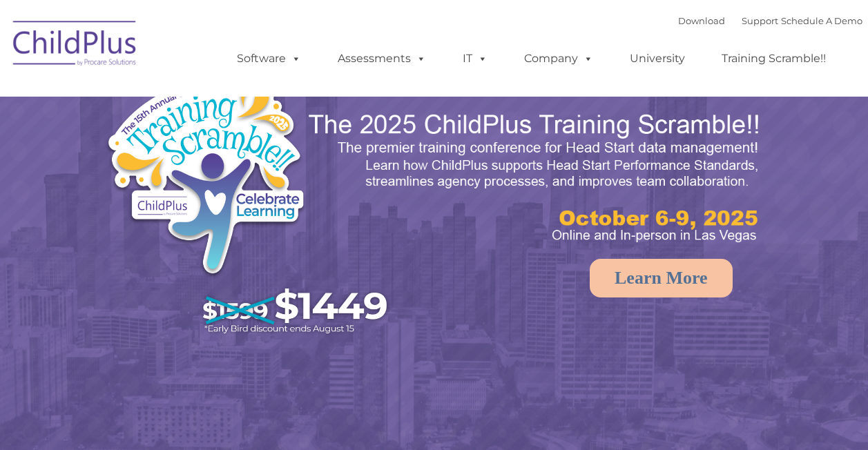 The width and height of the screenshot is (868, 450). Describe the element at coordinates (475, 58) in the screenshot. I see `a: IT` at that location.